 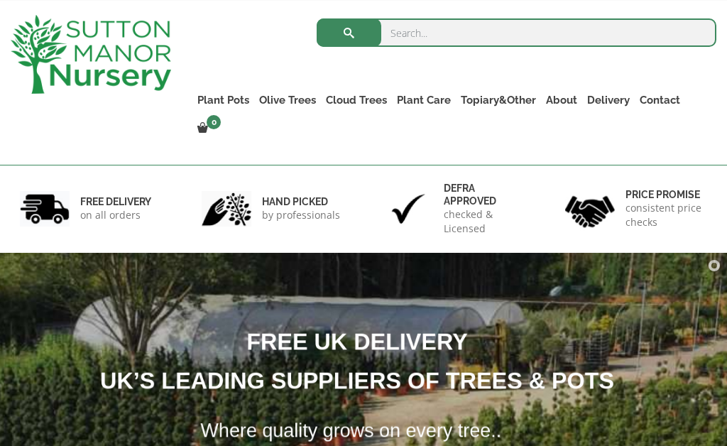 What do you see at coordinates (223, 100) in the screenshot?
I see `a: Plant Pots` at bounding box center [223, 100].